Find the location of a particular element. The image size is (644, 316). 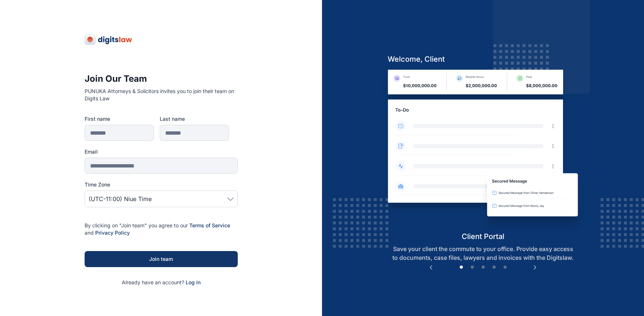

button: 5 is located at coordinates (505, 267).